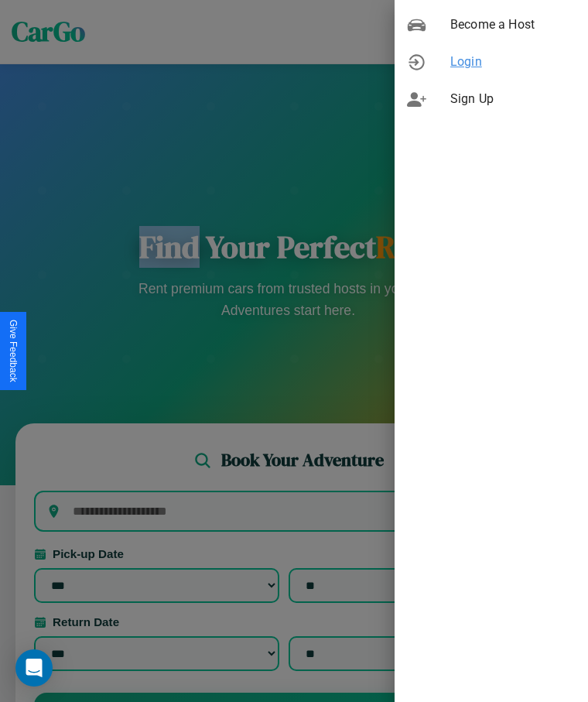  Describe the element at coordinates (491, 99) in the screenshot. I see `div: Sign Up` at that location.